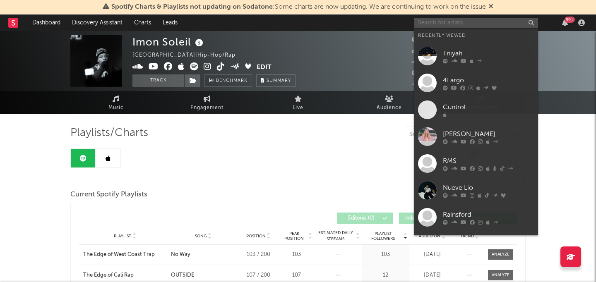  I want to click on div: Nueve Lio, so click(489, 188).